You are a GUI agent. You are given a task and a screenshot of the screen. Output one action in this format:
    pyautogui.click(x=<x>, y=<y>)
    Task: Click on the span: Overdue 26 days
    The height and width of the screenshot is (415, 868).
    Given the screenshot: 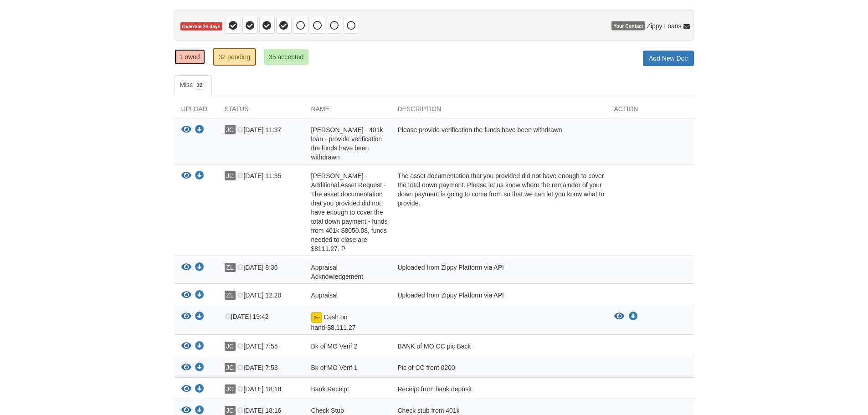 What is the action you would take?
    pyautogui.click(x=201, y=26)
    